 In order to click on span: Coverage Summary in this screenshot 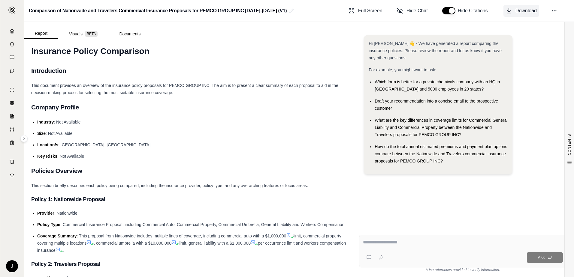, I will do `click(57, 236)`.